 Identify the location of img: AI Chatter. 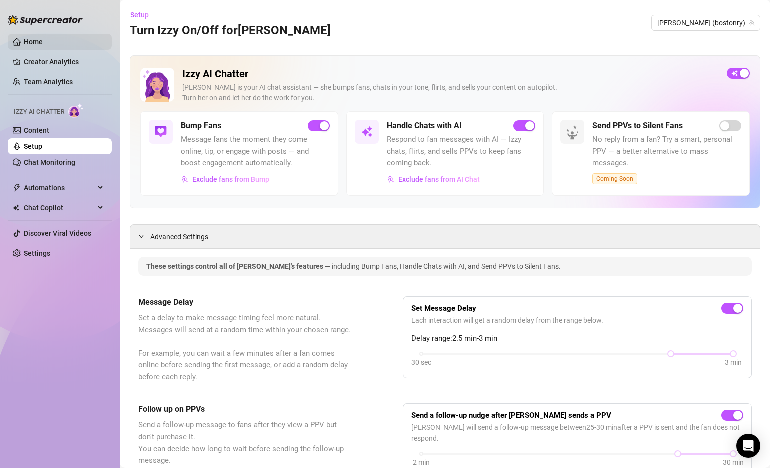
(76, 110).